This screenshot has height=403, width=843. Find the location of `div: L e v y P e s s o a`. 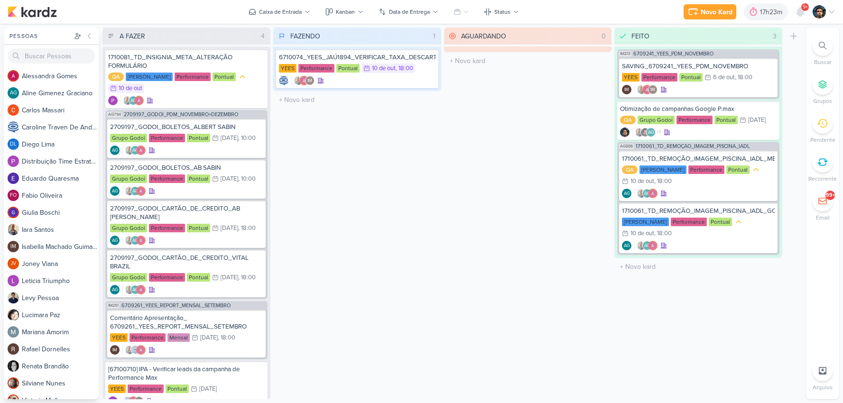

div: L e v y P e s s o a is located at coordinates (60, 298).